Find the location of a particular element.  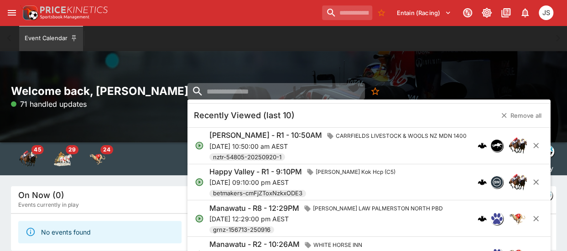

span: 29 is located at coordinates (72, 150).